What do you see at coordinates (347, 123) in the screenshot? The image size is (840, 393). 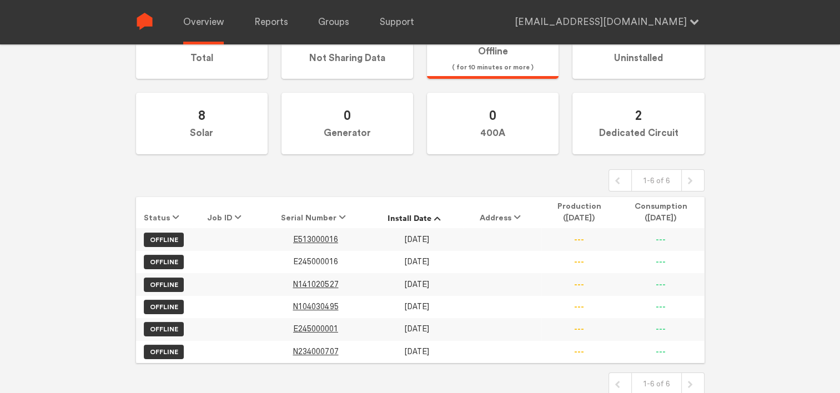 I see `label: Generator` at bounding box center [347, 123].